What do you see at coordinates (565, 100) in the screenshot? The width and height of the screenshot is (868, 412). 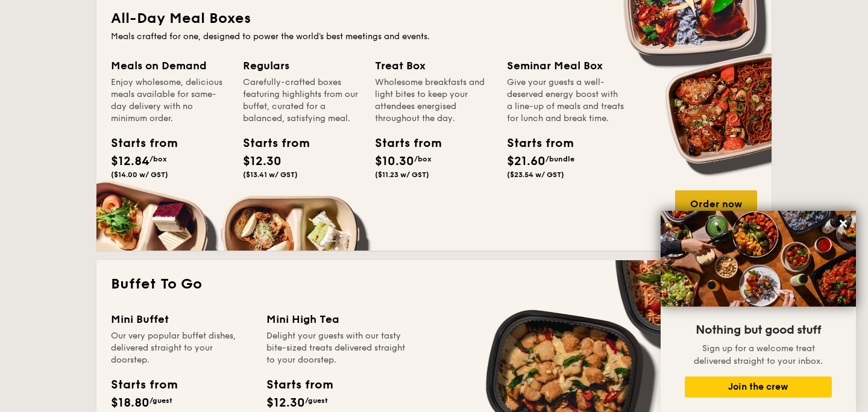 I see `div: Give your guests a well-deserved energy boost with a line-up of meals and treats for lunch and br...` at bounding box center [565, 100].